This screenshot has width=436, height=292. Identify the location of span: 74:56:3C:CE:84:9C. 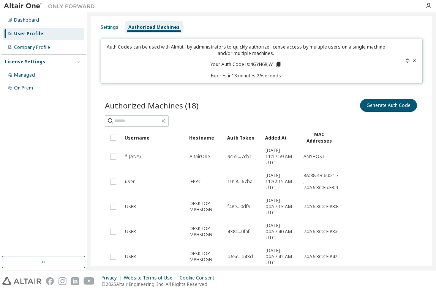
(322, 257).